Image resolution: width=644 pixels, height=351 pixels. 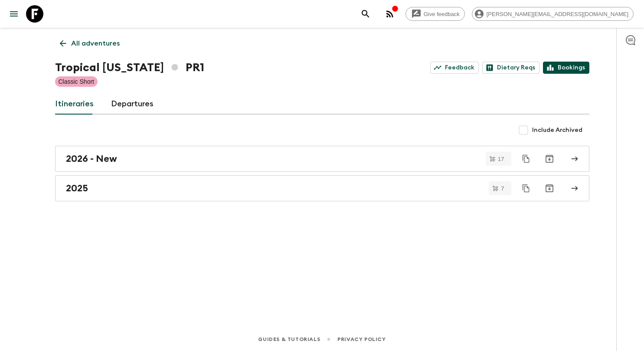 What do you see at coordinates (361, 339) in the screenshot?
I see `a: Privacy Policy` at bounding box center [361, 339].